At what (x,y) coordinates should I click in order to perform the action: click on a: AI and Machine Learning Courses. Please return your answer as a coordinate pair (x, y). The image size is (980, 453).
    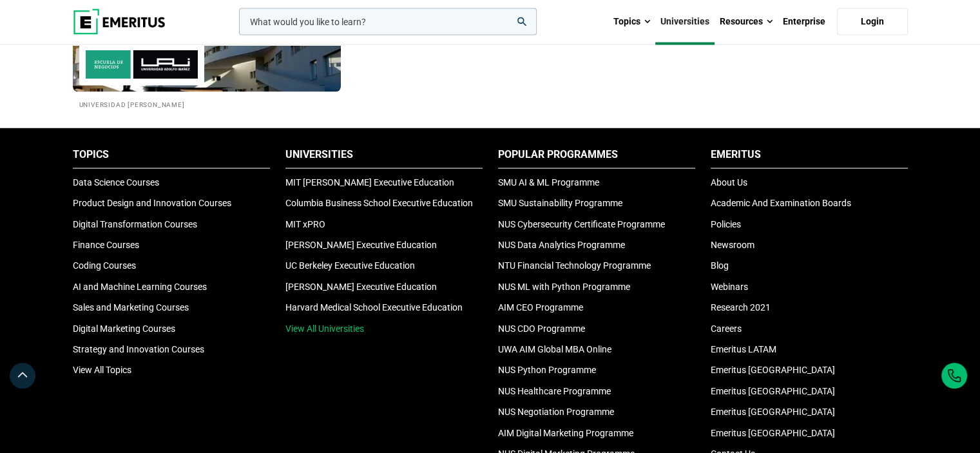
    Looking at the image, I should click on (140, 287).